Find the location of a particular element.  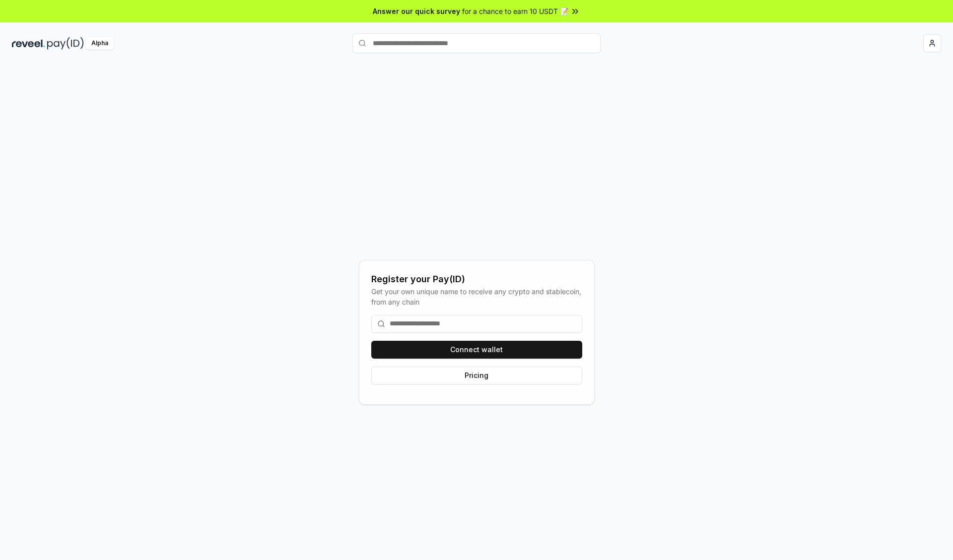

img: reveel_dark is located at coordinates (29, 43).